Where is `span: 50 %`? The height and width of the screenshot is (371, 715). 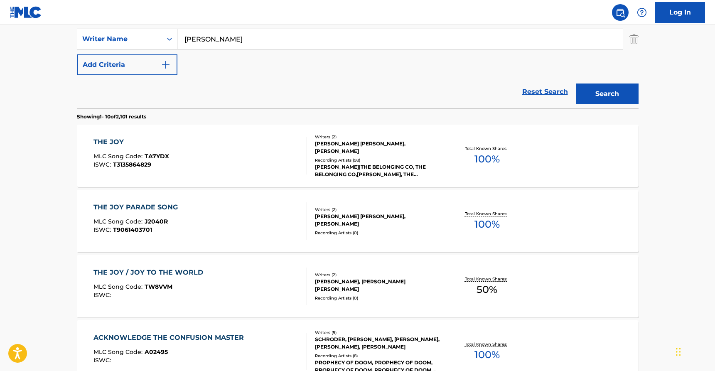
span: 50 % is located at coordinates (487, 289).